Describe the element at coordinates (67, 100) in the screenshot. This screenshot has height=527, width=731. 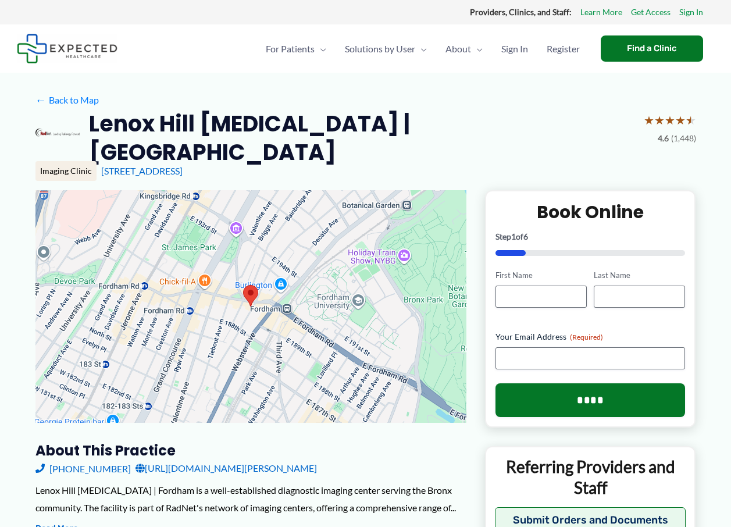
I see `a: ←Back to Map` at that location.